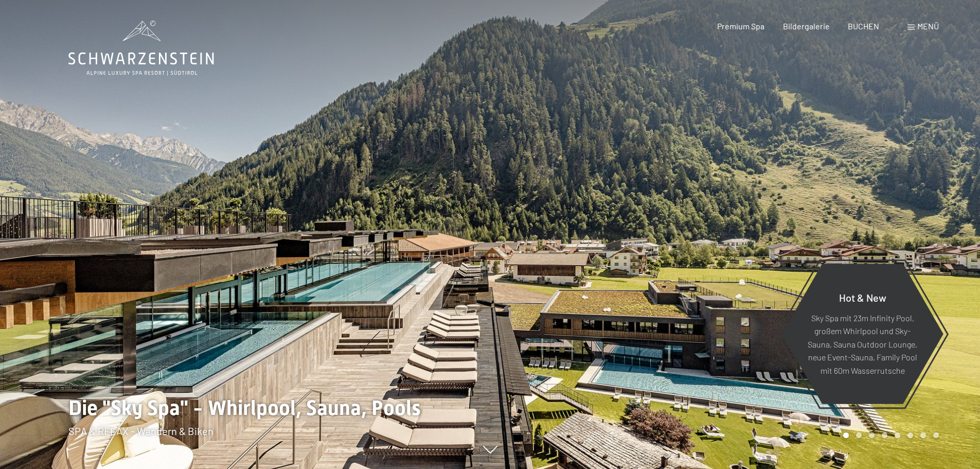  What do you see at coordinates (863, 334) in the screenshot?
I see `a: Hot & New Sky Spa mit 23m Infinity Pool, großem Whirlpool und Sky-Sauna, Sauna Outdoor Lounge, ne...` at bounding box center [863, 334].